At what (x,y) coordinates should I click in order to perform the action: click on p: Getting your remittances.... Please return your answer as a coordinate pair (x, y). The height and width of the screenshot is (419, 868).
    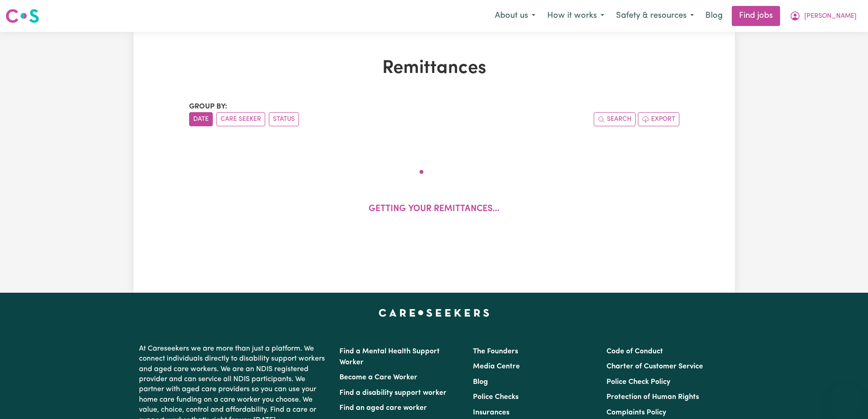
    Looking at the image, I should click on (434, 210).